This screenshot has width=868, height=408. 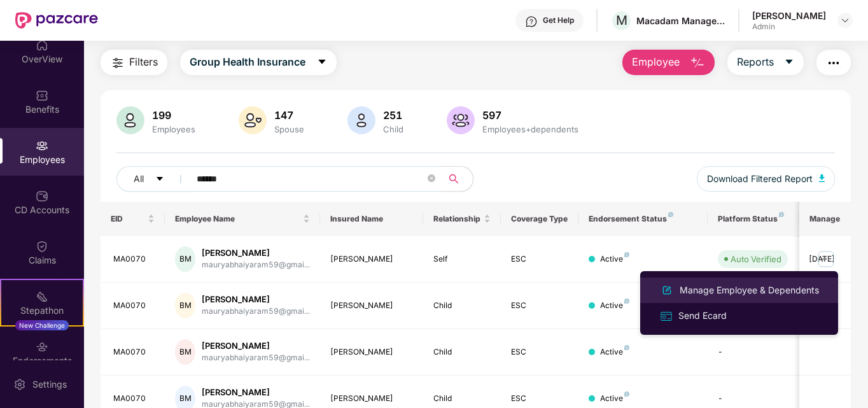 I want to click on span: Download Filtered Report, so click(x=760, y=179).